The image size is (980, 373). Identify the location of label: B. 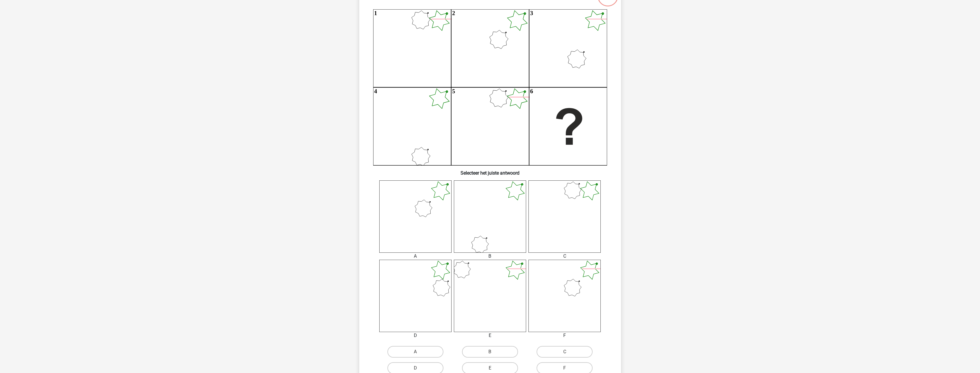
(490, 352).